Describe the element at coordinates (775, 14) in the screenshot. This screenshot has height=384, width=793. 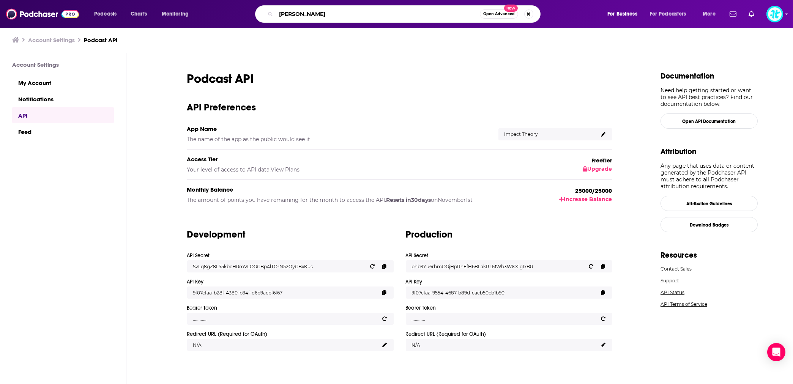
I see `span: Logged in as ImpactTheory` at that location.